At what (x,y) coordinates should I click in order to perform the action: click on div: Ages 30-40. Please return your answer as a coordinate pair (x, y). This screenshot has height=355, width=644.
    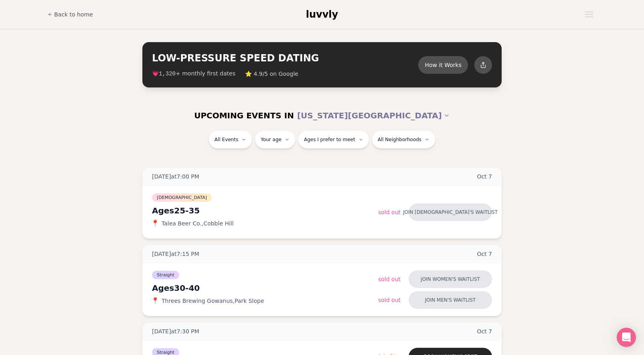
    Looking at the image, I should click on (265, 288).